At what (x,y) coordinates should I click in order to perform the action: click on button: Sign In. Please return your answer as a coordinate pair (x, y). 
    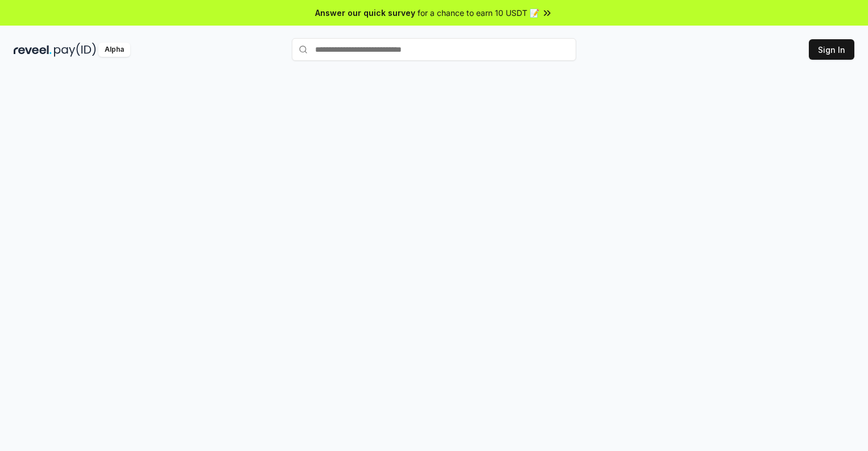
    Looking at the image, I should click on (831, 50).